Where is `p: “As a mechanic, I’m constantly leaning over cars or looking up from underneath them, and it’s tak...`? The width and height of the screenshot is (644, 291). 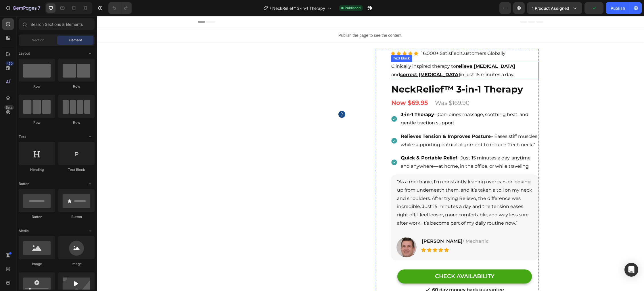
p: “As a mechanic, I’m constantly leaning over cars or looking up from underneath them, and it’s tak... is located at coordinates (368, 187).